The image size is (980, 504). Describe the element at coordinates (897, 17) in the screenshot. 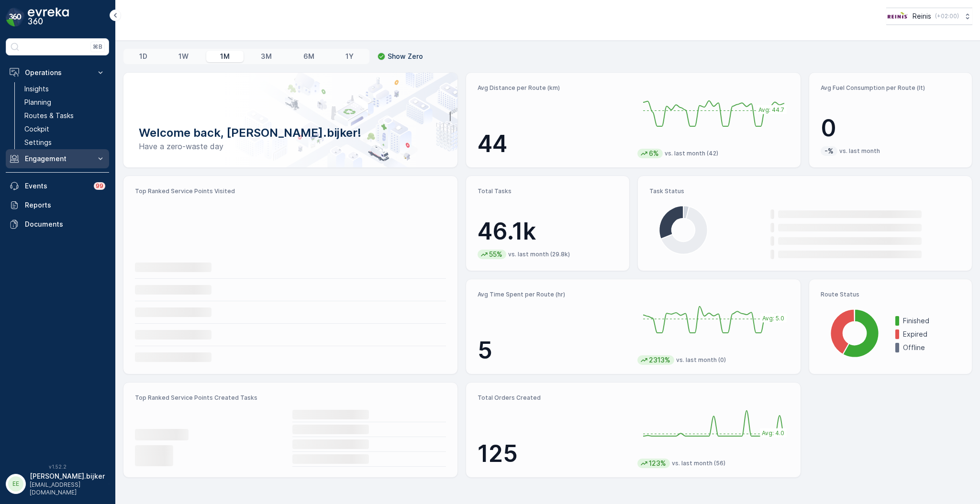

I see `img: Reinis-Logo-Vrijstaand_Tekengebied-1-copy2_aBO4n7j.png` at that location.